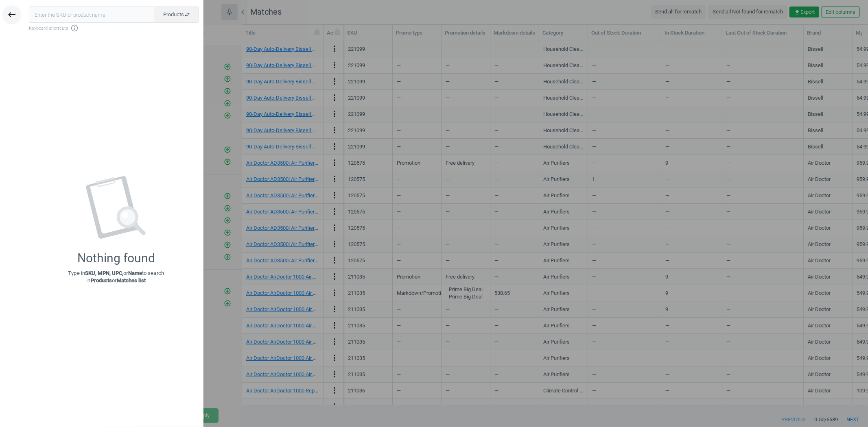 This screenshot has width=868, height=427. What do you see at coordinates (188, 14) in the screenshot?
I see `i: swap_horiz` at bounding box center [188, 14].